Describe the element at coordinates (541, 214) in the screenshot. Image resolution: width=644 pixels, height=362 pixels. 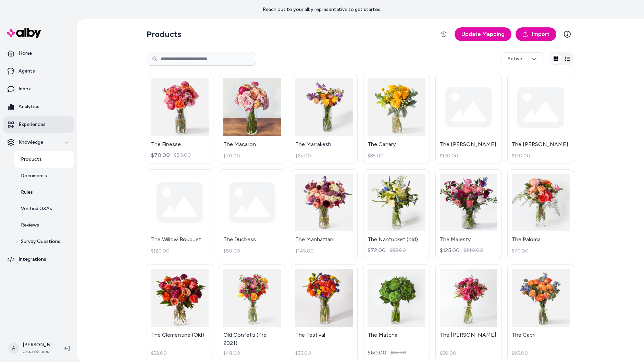
I see `a: The PalomaThe Paloma$70.00` at that location.